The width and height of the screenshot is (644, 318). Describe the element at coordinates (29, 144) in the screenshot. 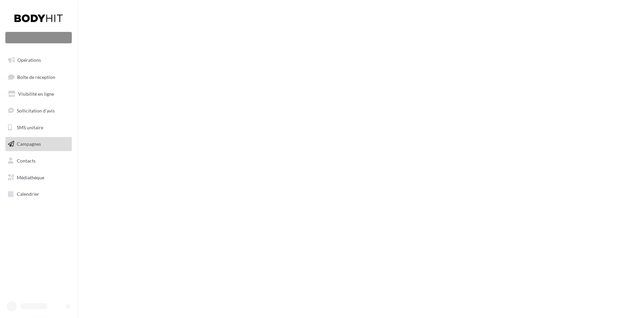

I see `span: Campagnes` at that location.